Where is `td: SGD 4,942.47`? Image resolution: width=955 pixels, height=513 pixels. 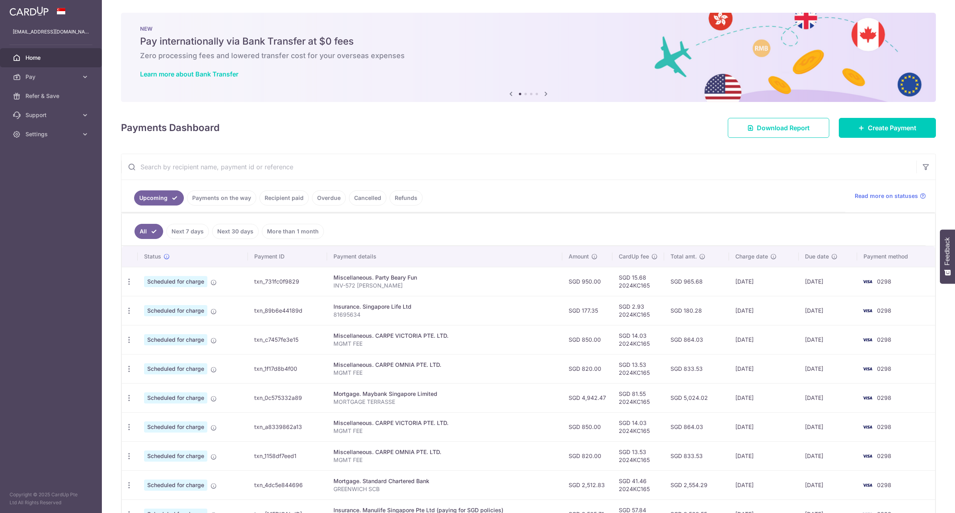
td: SGD 4,942.47 is located at coordinates (588, 397).